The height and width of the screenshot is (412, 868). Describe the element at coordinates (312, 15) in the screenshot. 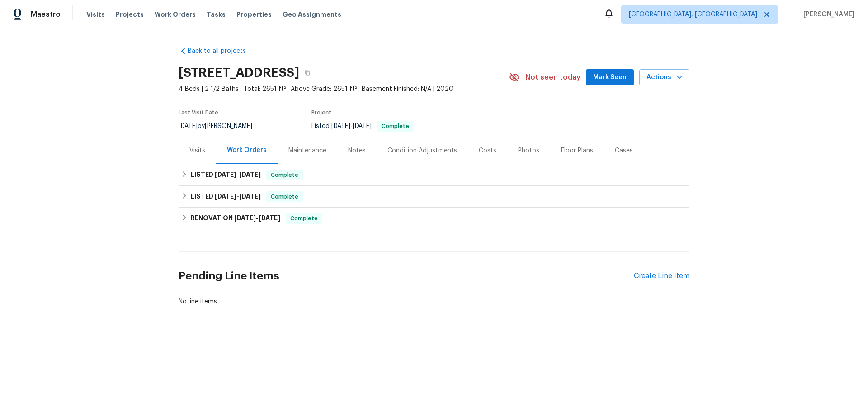

I see `span: Geo Assignments` at that location.